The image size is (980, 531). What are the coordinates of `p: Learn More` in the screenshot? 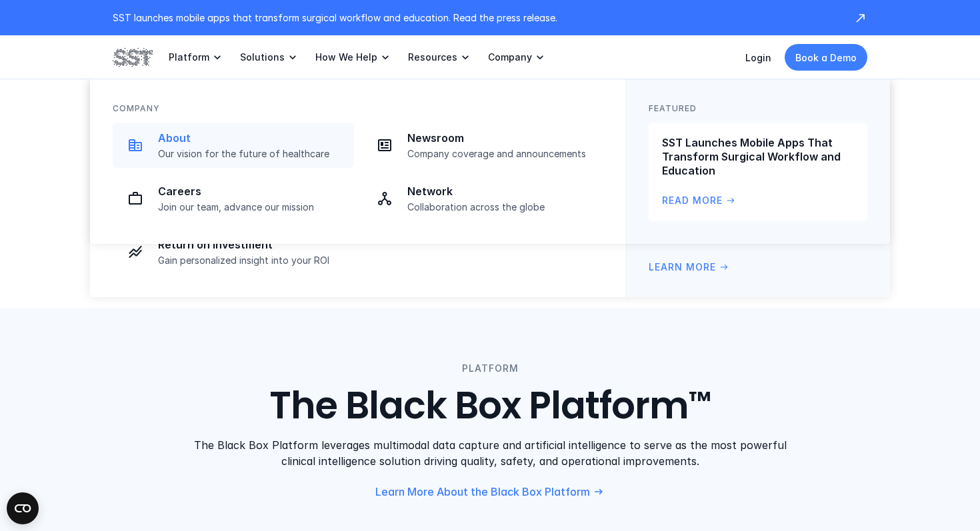 It's located at (681, 267).